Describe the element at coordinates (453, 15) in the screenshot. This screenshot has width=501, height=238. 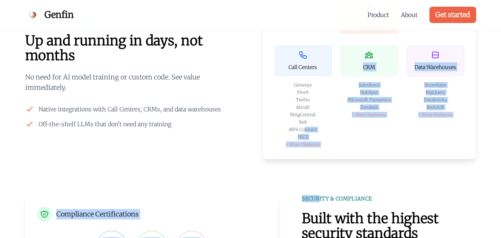
I see `a: Get started` at that location.